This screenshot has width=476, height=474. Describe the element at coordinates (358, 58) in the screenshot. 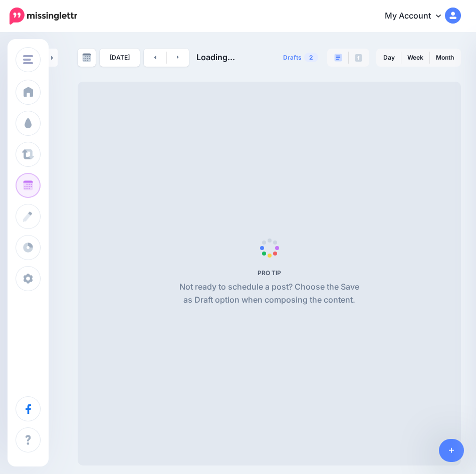

I see `img: facebook-grey-square.png` at that location.